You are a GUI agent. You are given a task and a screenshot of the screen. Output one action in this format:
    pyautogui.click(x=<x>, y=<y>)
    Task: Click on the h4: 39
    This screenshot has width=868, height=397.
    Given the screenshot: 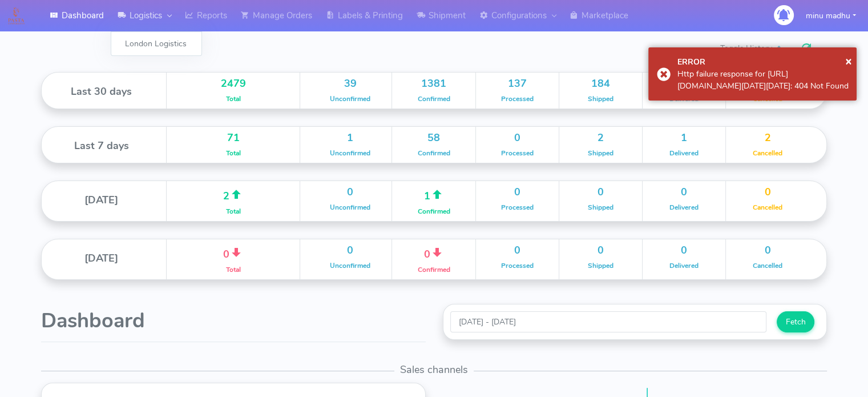 What is the action you would take?
    pyautogui.click(x=349, y=84)
    